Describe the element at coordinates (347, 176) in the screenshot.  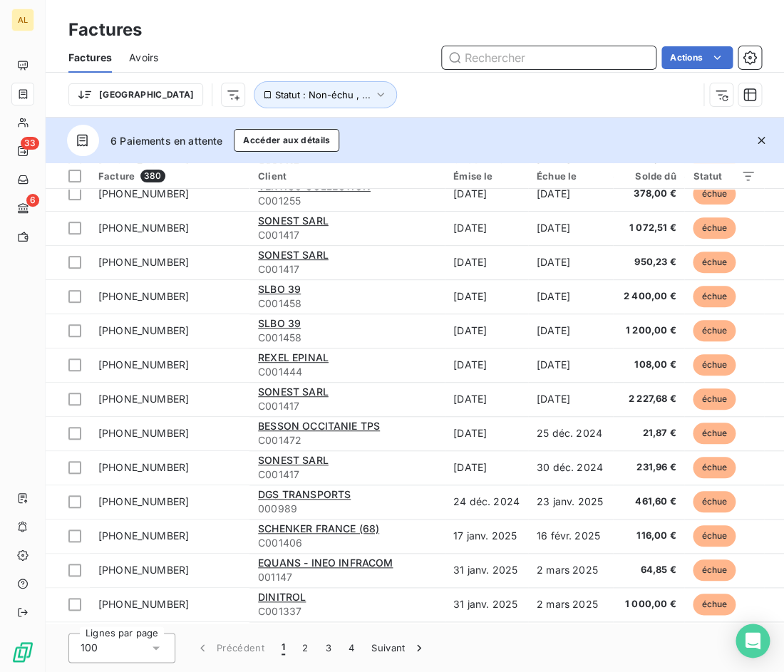
I see `div: Client` at that location.